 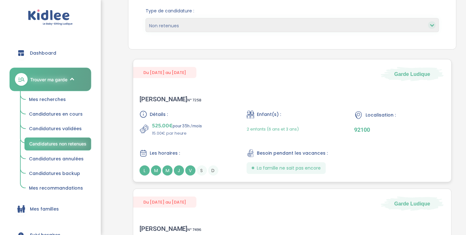 What do you see at coordinates (292, 153) in the screenshot?
I see `span: Besoin pendant les vacances :` at bounding box center [292, 153].